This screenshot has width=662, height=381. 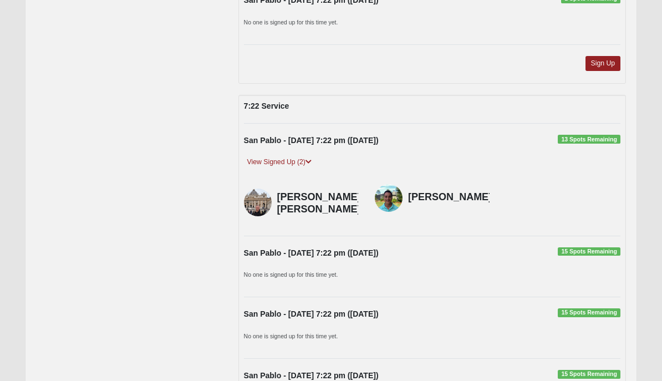 What do you see at coordinates (589, 139) in the screenshot?
I see `span: 13 Spots Remaining` at bounding box center [589, 139].